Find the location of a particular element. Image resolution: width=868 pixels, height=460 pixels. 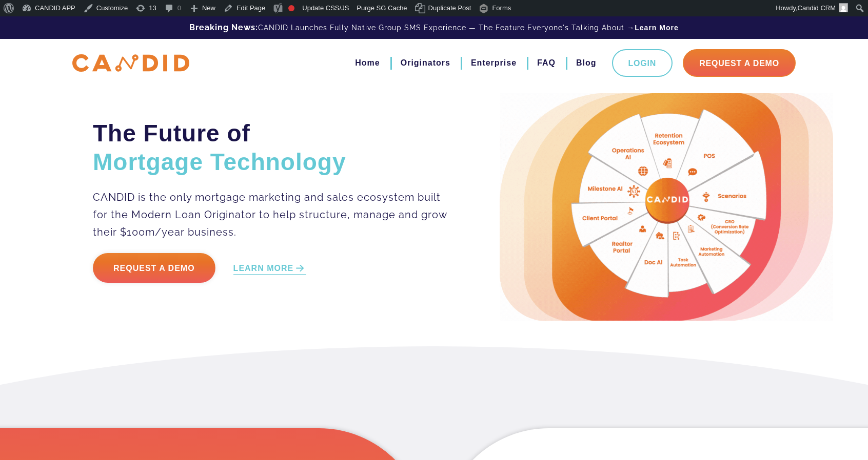

b: Breaking News: is located at coordinates (223, 27).